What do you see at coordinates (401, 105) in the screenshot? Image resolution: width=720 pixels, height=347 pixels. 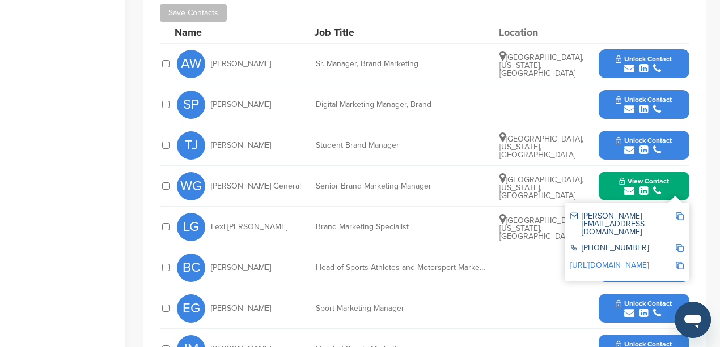 I see `div: Digital Marketing Manager, Brand` at bounding box center [401, 105].